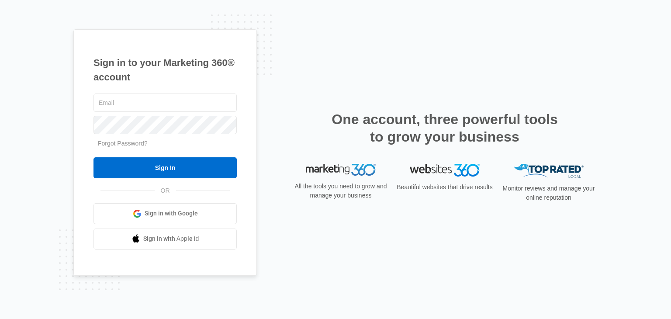 The image size is (671, 319). I want to click on a: Forgot Password?, so click(123, 143).